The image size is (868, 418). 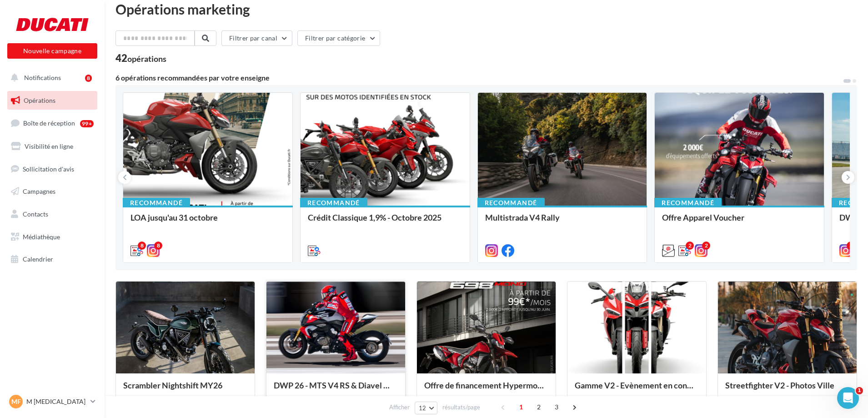 I want to click on span: résultats/page, so click(x=461, y=407).